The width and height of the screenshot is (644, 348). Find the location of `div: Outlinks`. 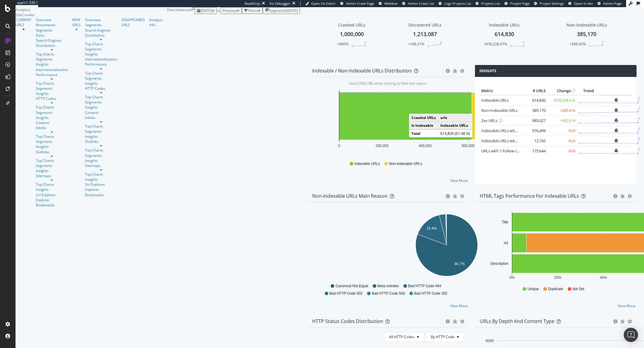

div: Outlinks is located at coordinates (101, 141).